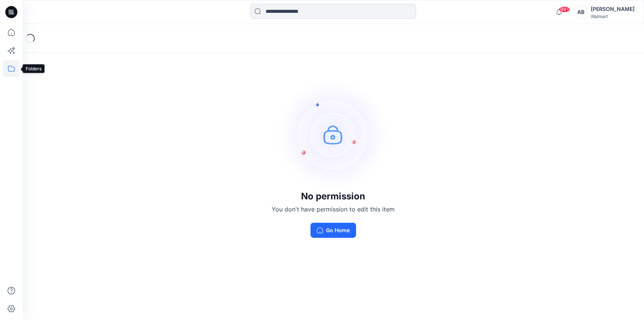 The width and height of the screenshot is (644, 320). Describe the element at coordinates (564, 9) in the screenshot. I see `span: 99+` at that location.